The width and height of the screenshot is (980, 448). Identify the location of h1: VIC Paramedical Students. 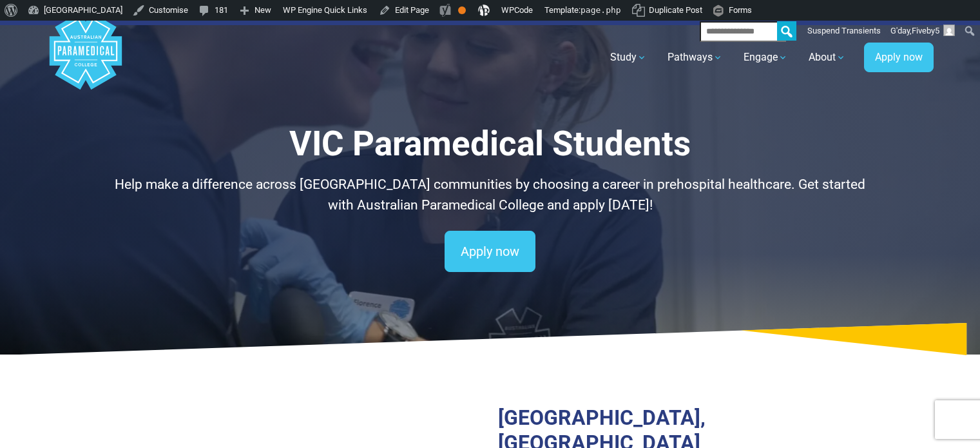
(490, 143).